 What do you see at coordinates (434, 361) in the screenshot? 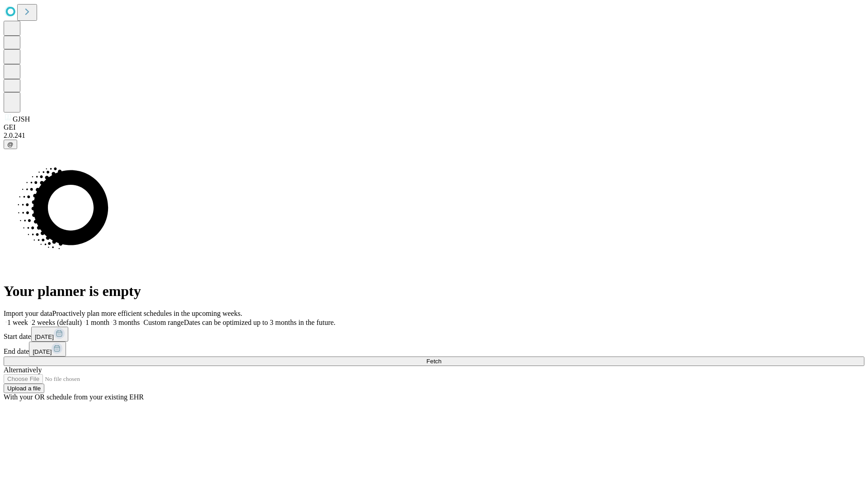
I see `span: Fetch` at bounding box center [434, 361].